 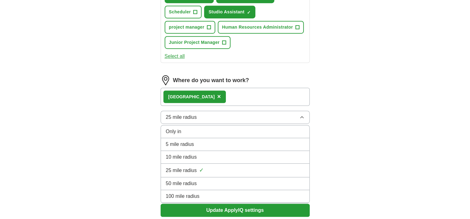 I want to click on span: project manager, so click(x=187, y=27).